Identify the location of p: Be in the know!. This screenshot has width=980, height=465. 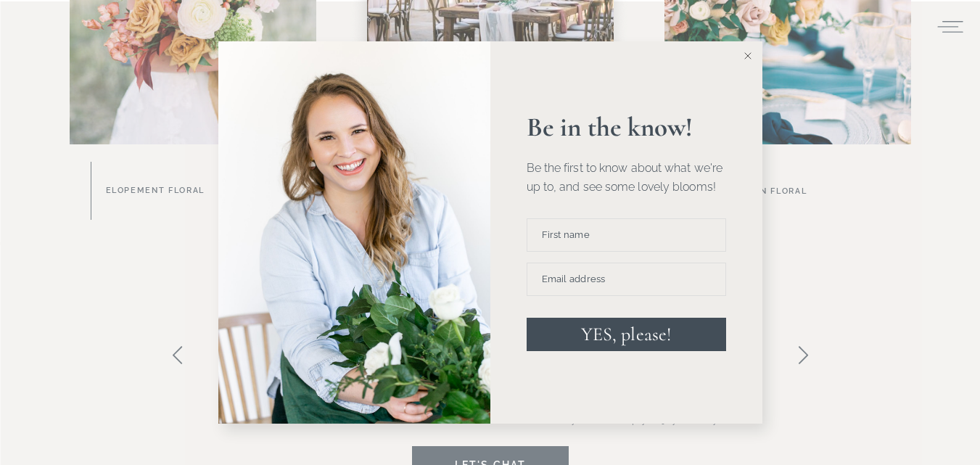
(626, 127).